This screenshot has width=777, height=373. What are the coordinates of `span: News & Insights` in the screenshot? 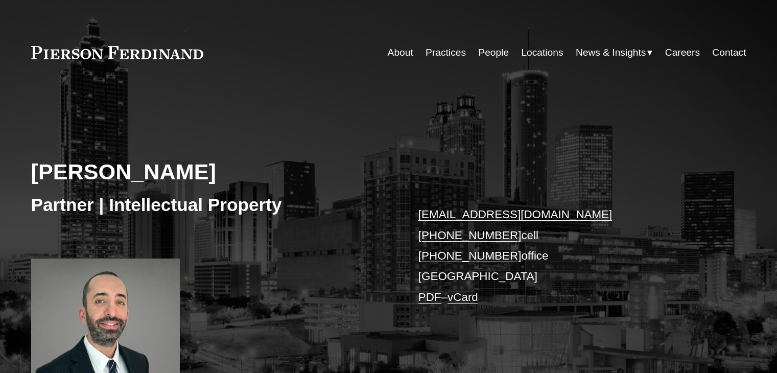 It's located at (611, 53).